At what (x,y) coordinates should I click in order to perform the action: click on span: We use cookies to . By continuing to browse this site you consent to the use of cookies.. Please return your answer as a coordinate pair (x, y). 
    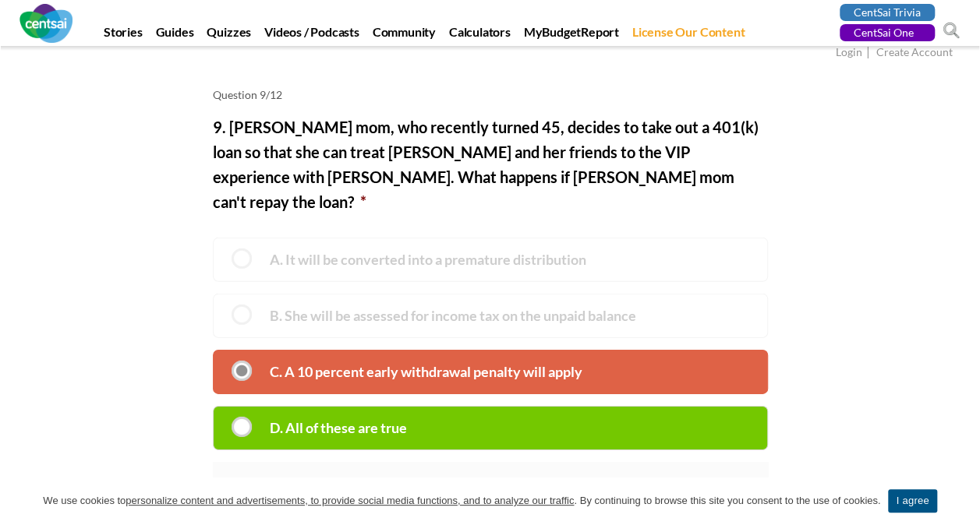
    Looking at the image, I should click on (461, 501).